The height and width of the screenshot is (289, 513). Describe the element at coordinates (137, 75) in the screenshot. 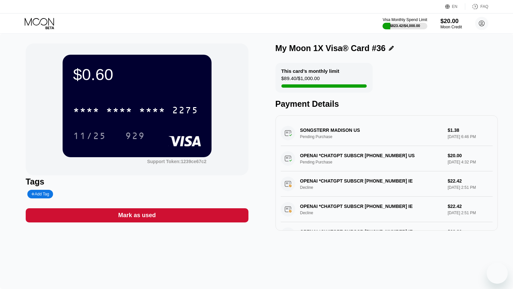

I see `div: $0.60` at that location.